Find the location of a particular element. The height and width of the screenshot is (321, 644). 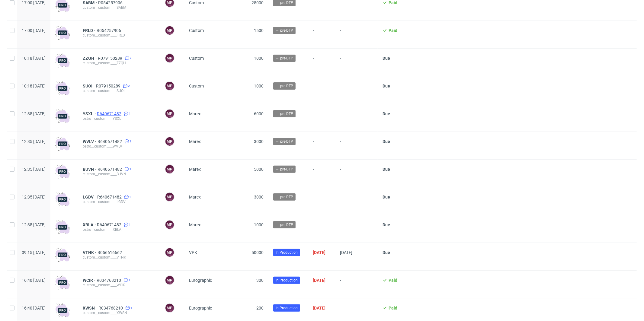

div: custom__custom____XWSN is located at coordinates (119, 313).